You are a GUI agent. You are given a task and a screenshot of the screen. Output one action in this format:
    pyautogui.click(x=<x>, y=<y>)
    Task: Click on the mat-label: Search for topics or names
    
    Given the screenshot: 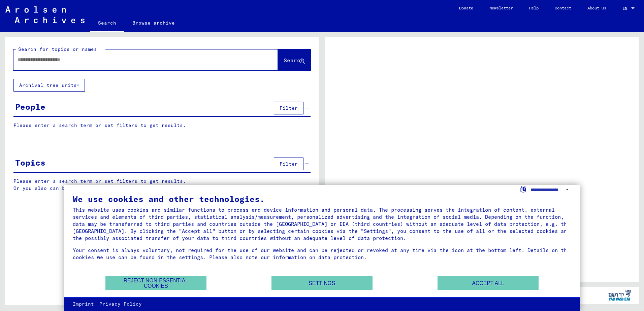 What is the action you would take?
    pyautogui.click(x=58, y=50)
    